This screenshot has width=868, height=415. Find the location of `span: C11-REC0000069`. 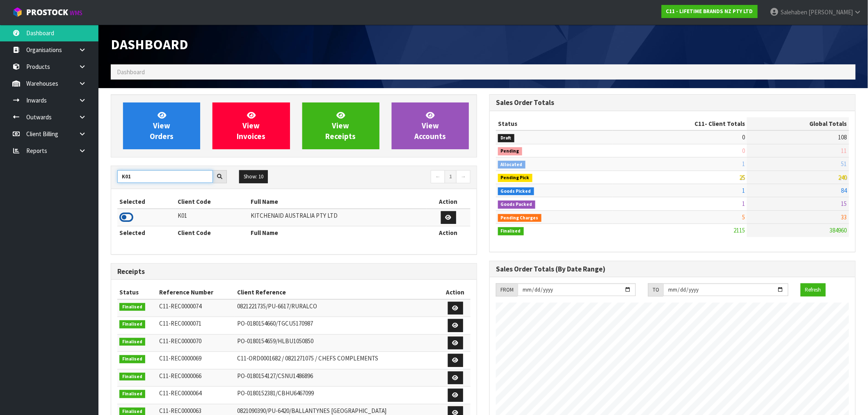

span: C11-REC0000069 is located at coordinates (180, 358).